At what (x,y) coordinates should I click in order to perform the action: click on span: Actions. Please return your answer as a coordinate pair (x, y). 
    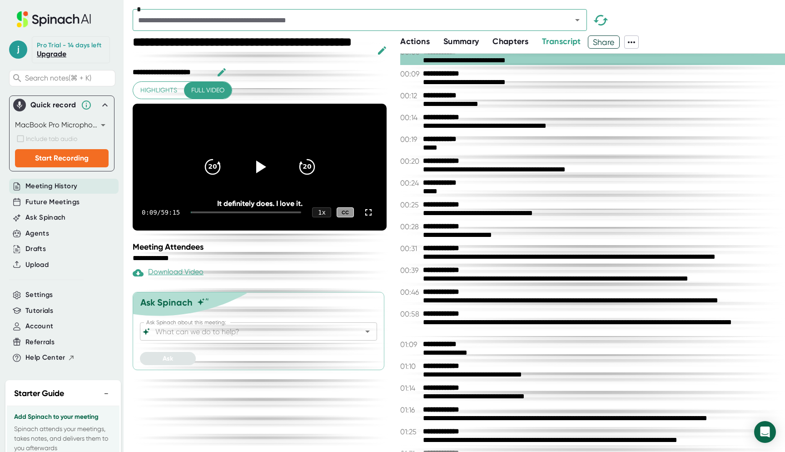
    Looking at the image, I should click on (415, 41).